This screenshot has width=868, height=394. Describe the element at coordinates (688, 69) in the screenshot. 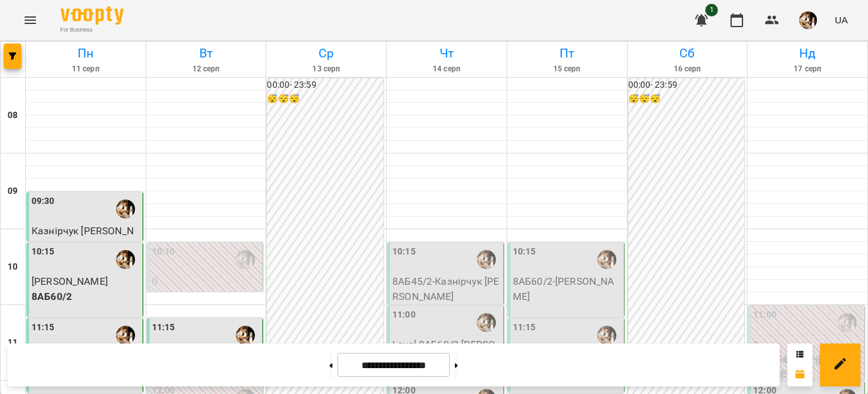

I see `h6: 16 серп` at that location.